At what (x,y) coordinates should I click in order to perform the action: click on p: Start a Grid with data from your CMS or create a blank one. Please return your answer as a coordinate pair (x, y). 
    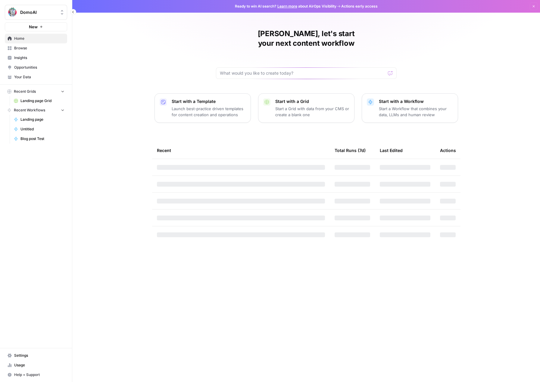
    Looking at the image, I should click on (312, 112).